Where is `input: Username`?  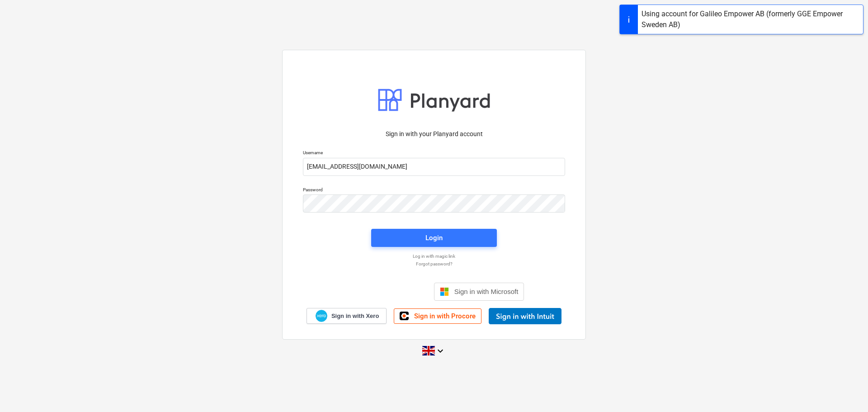 input: Username is located at coordinates (434, 167).